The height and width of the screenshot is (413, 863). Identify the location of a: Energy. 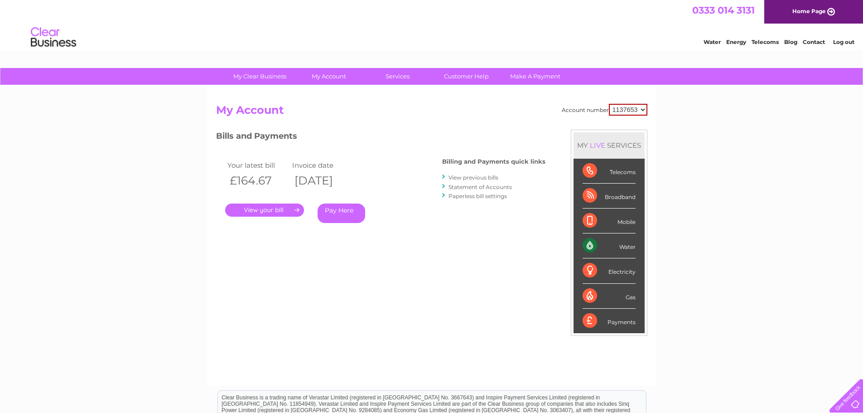
(736, 42).